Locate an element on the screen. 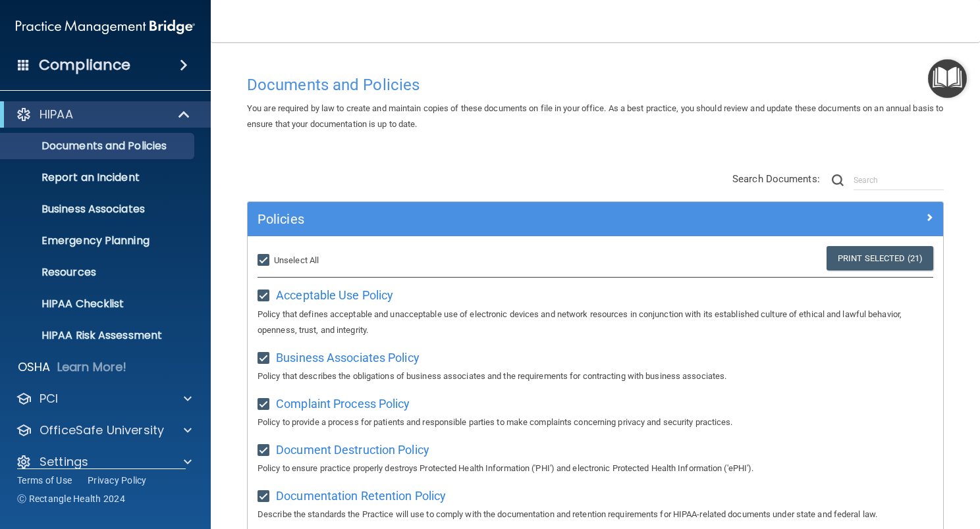 This screenshot has width=980, height=529. h4: Compliance is located at coordinates (85, 65).